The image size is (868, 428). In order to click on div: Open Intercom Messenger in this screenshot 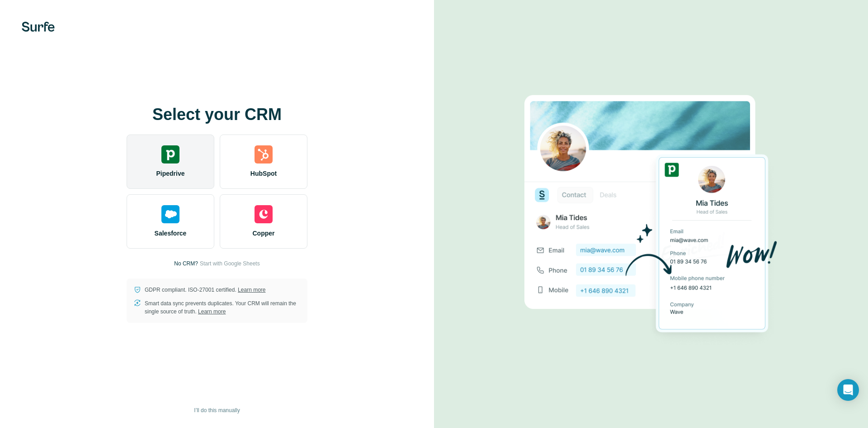, I will do `click(848, 389)`.